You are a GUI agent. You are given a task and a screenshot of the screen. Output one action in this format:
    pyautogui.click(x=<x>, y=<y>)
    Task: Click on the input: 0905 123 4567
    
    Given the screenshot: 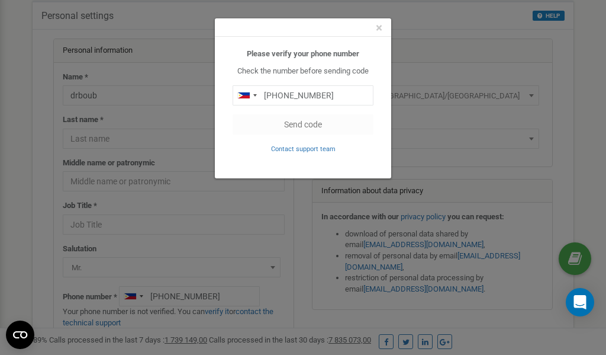 What is the action you would take?
    pyautogui.click(x=303, y=95)
    